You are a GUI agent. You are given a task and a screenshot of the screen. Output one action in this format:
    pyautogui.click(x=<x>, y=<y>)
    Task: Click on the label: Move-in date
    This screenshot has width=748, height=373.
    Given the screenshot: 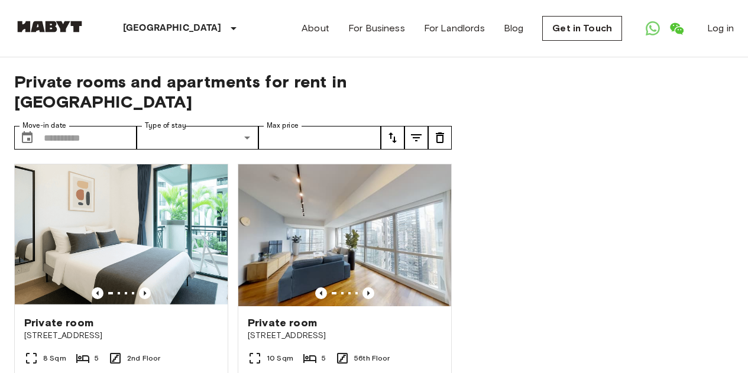 What is the action you would take?
    pyautogui.click(x=44, y=125)
    